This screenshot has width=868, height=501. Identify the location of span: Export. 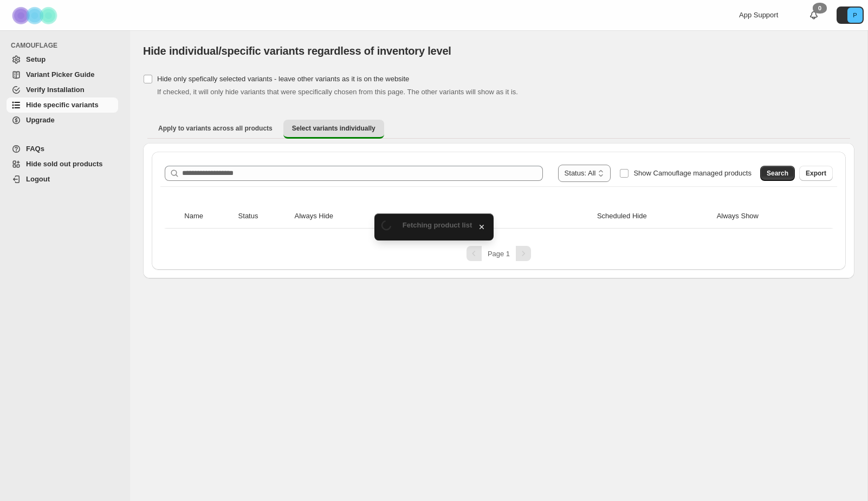
(816, 173).